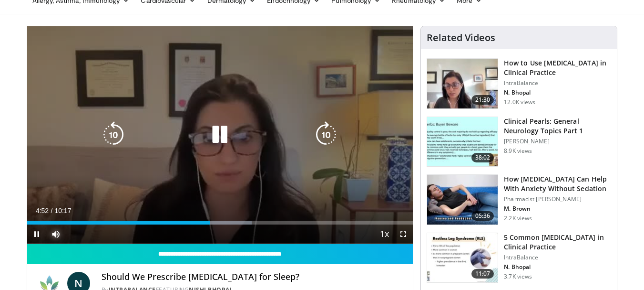  What do you see at coordinates (483, 273) in the screenshot?
I see `span: 11:07` at bounding box center [483, 273].